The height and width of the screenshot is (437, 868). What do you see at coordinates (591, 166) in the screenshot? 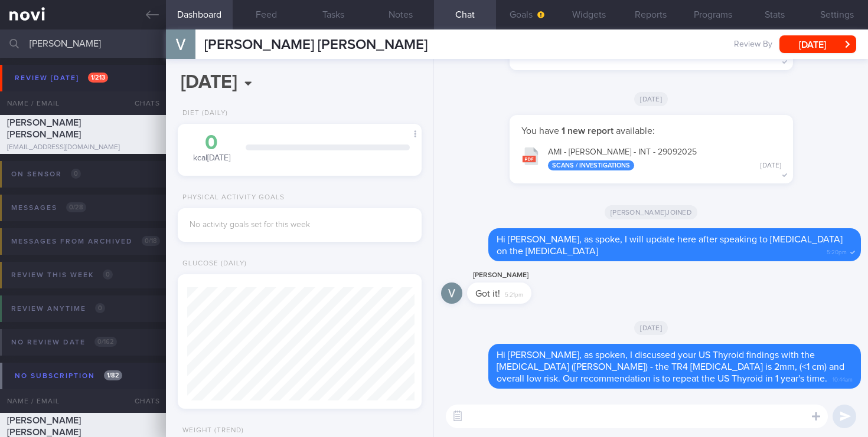
I see `div: Scans / Investigations` at bounding box center [591, 166].